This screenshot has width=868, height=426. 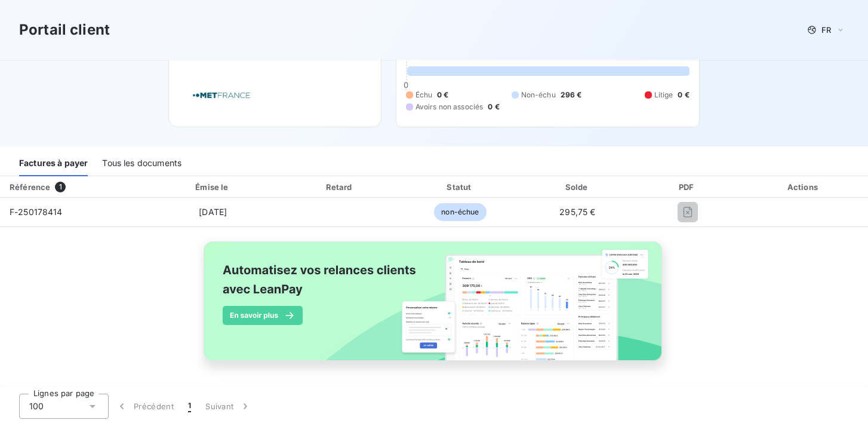 What do you see at coordinates (340, 187) in the screenshot?
I see `div: Retard` at bounding box center [340, 187].